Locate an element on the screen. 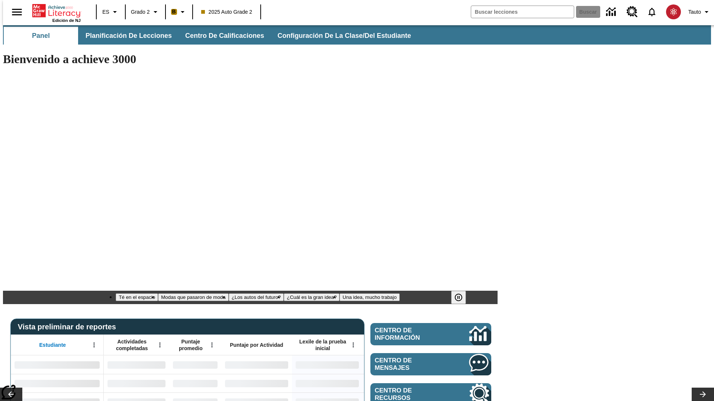 Image resolution: width=714 pixels, height=401 pixels. button: Pausar is located at coordinates (458, 298).